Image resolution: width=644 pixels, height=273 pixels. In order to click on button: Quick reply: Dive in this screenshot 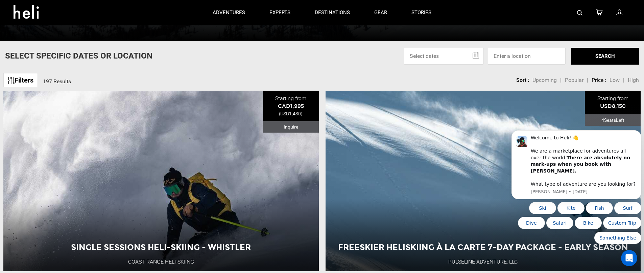, I will do `click(23, 95)`.